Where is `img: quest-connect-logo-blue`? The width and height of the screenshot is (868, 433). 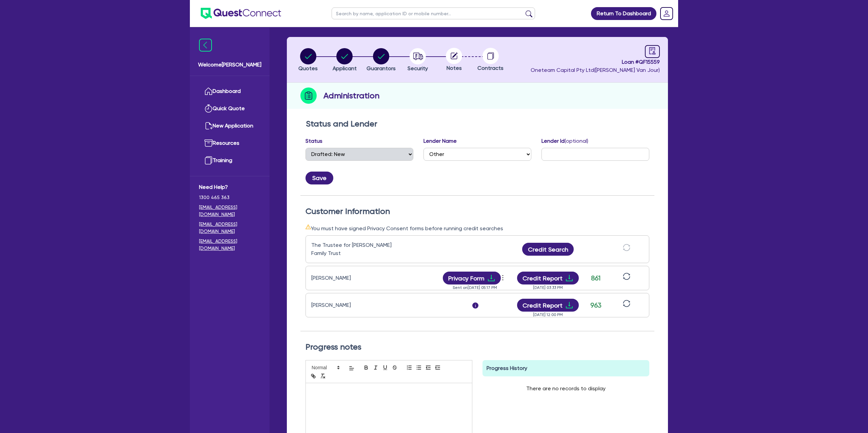 img: quest-connect-logo-blue is located at coordinates (241, 13).